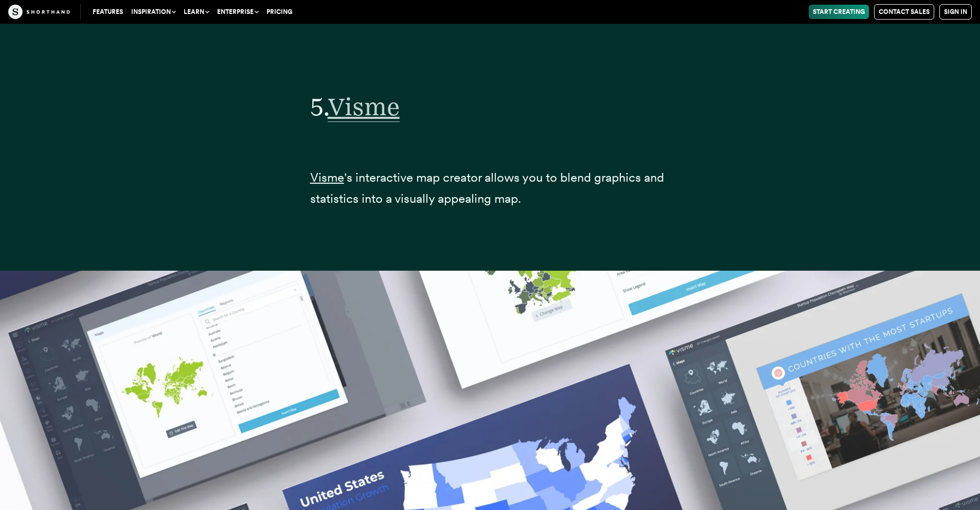 The height and width of the screenshot is (510, 980). Describe the element at coordinates (487, 188) in the screenshot. I see `span: 's interactive map creator allows you to blend graphics and statistics into a visually appealing ...` at that location.